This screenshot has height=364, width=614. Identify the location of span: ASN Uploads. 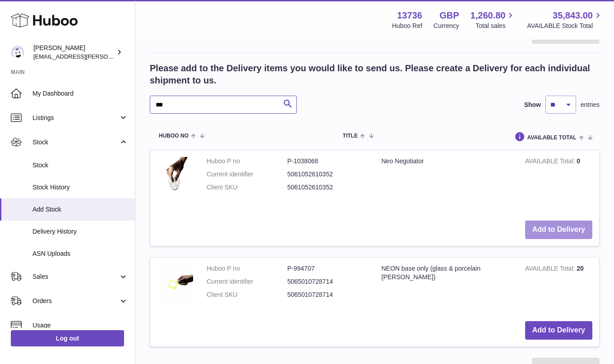
(80, 254).